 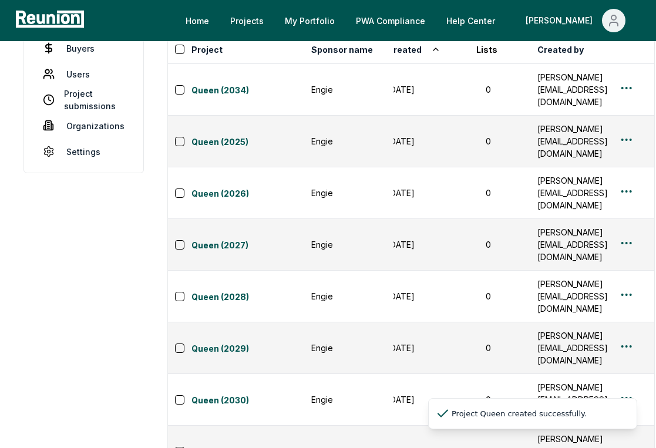 What do you see at coordinates (83, 126) in the screenshot?
I see `a: Organizations` at bounding box center [83, 126].